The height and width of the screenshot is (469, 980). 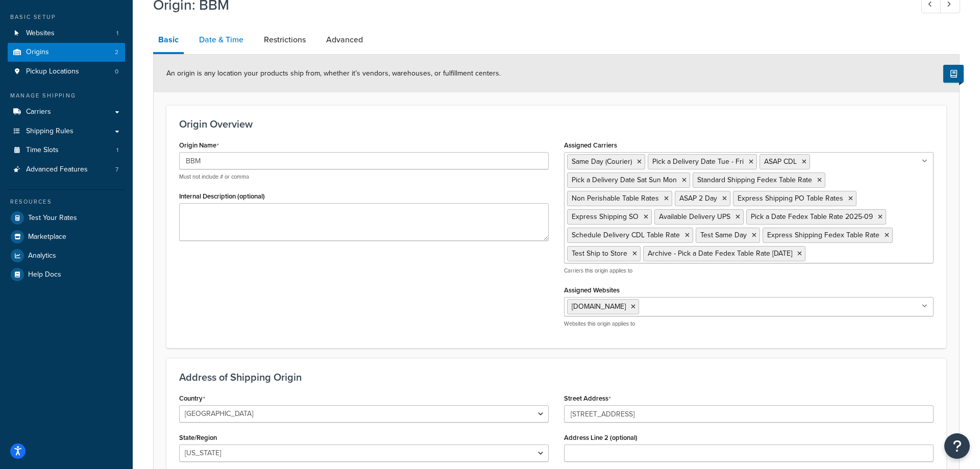 What do you see at coordinates (557, 378) in the screenshot?
I see `h3: Address of Shipping Origin` at bounding box center [557, 378].